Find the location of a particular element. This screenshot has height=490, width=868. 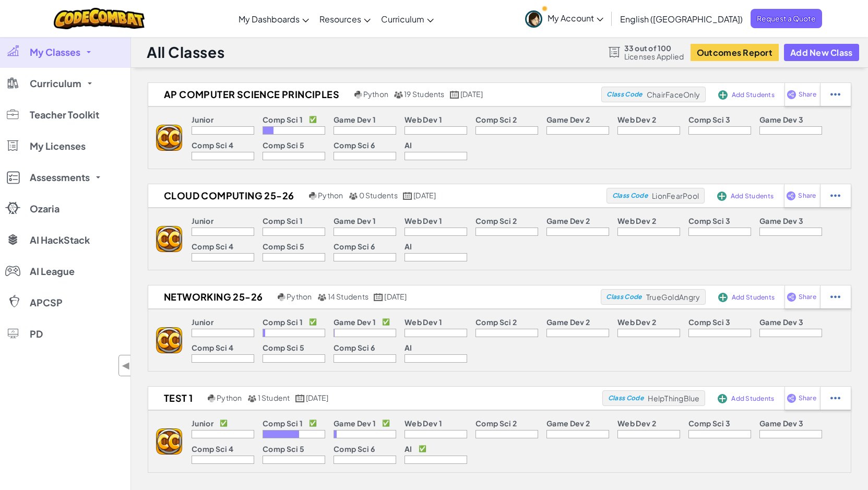

button: Outcomes Report is located at coordinates (734, 52).